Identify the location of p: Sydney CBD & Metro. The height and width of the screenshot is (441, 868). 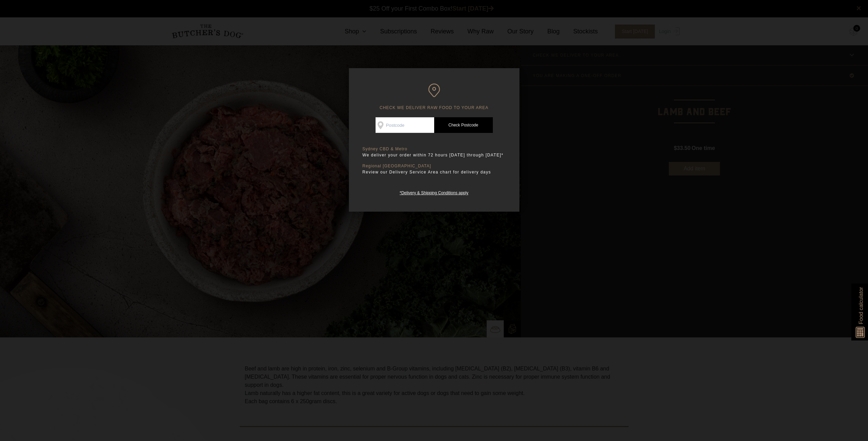
(434, 149).